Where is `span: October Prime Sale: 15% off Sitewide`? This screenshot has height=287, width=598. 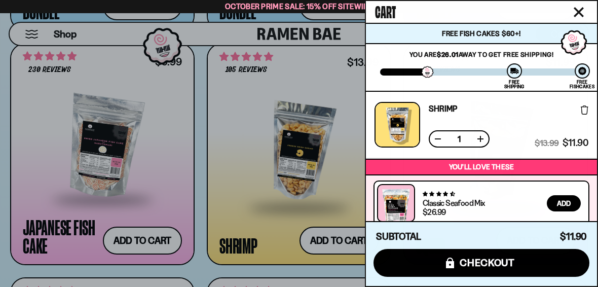
span: October Prime Sale: 15% off Sitewide is located at coordinates (299, 6).